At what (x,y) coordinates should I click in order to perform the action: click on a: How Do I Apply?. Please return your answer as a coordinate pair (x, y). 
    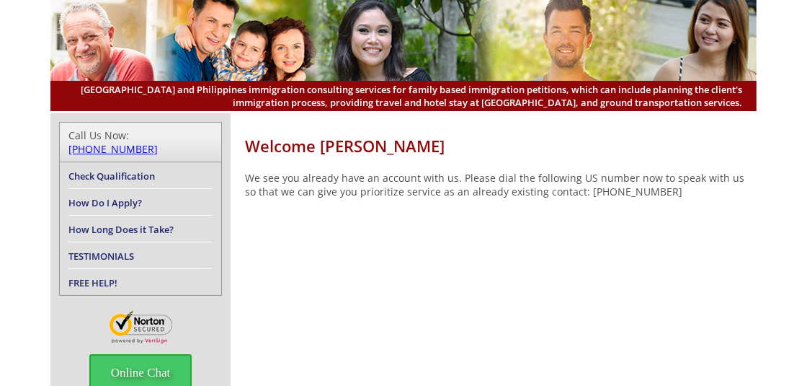
    Looking at the image, I should click on (105, 203).